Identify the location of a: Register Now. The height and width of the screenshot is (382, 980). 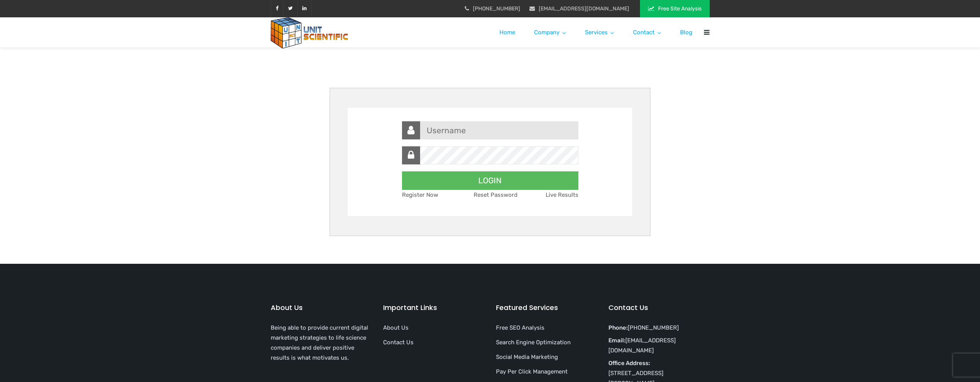
(420, 195).